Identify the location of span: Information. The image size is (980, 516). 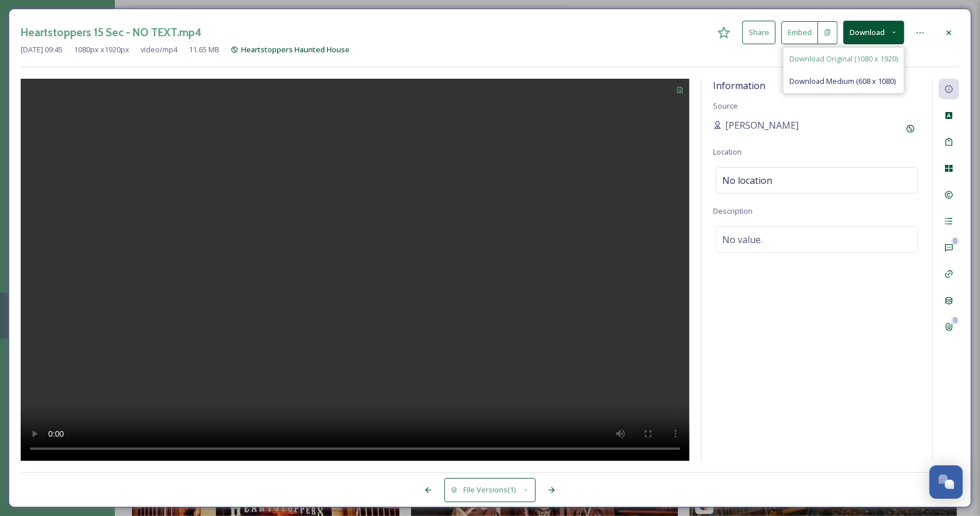
(739, 86).